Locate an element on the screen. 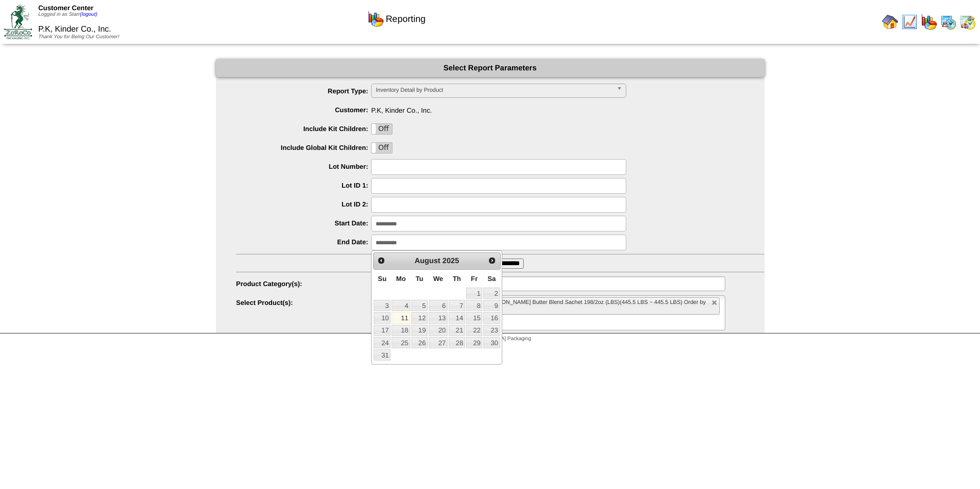  a: 18 is located at coordinates (400, 330).